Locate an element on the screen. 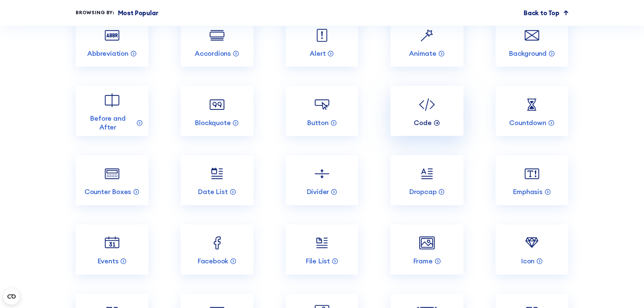  p: File List is located at coordinates (317, 261).